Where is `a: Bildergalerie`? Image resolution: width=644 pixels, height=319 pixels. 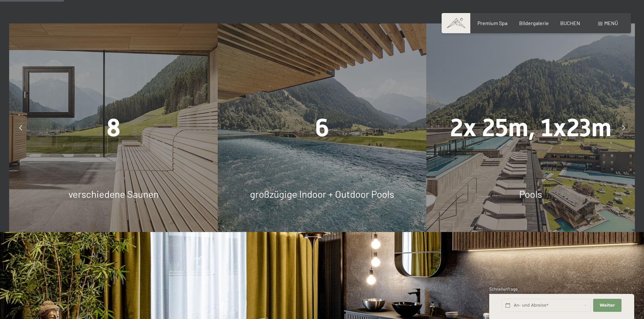
a: Bildergalerie is located at coordinates (534, 22).